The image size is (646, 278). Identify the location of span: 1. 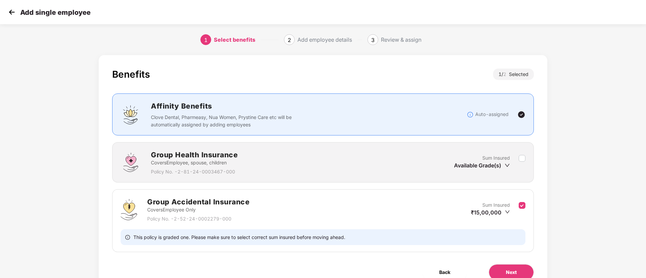
(206, 40).